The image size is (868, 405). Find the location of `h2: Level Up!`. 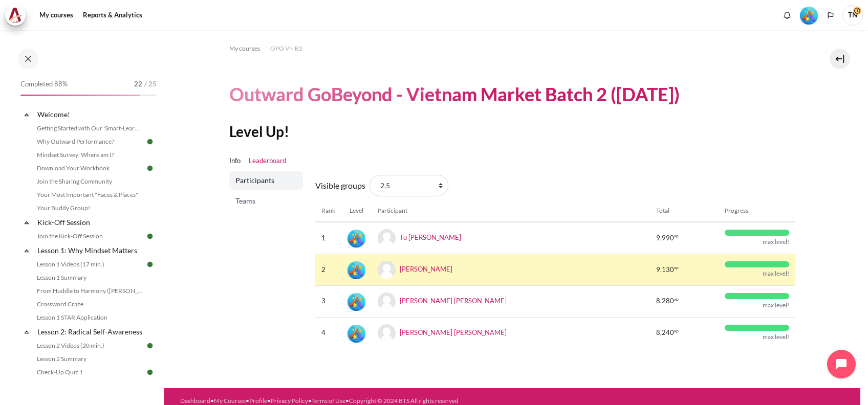

h2: Level Up! is located at coordinates (512, 131).